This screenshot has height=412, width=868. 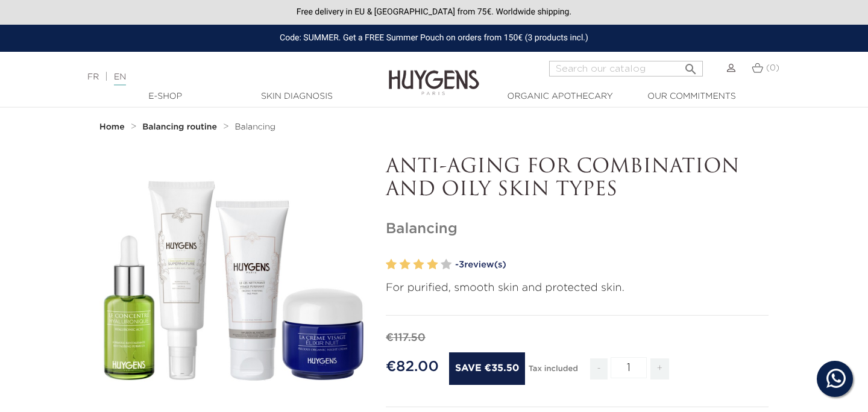 I want to click on a: EN, so click(x=120, y=79).